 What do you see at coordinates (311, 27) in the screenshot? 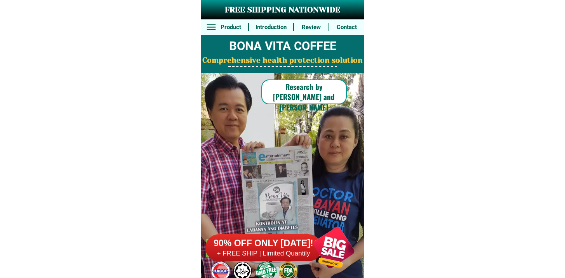
I see `h6: Review` at bounding box center [311, 27].